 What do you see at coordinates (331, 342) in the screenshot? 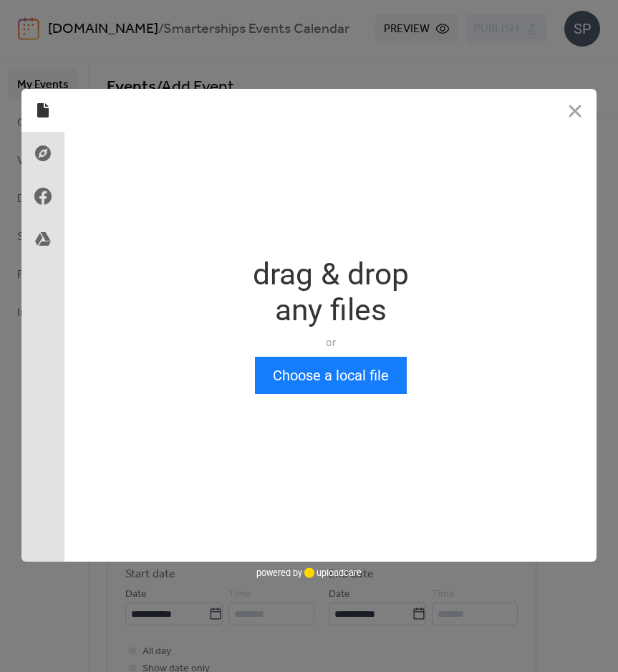
I see `div: or` at bounding box center [331, 342].